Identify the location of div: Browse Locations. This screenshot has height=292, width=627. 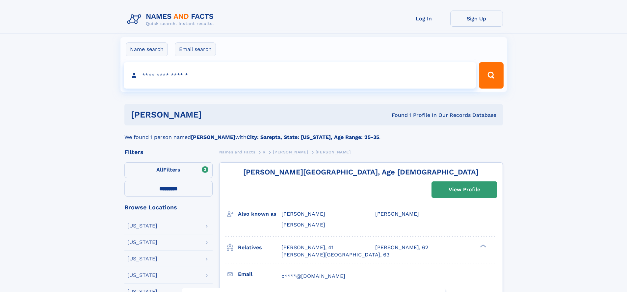
(169, 207).